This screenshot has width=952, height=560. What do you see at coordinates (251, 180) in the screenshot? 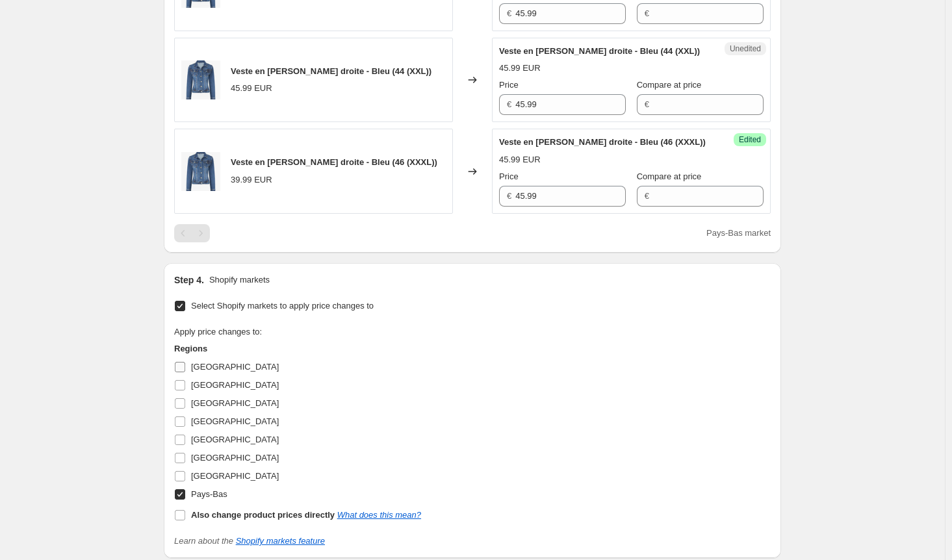
I see `div: 39.99 EUR` at bounding box center [251, 180].